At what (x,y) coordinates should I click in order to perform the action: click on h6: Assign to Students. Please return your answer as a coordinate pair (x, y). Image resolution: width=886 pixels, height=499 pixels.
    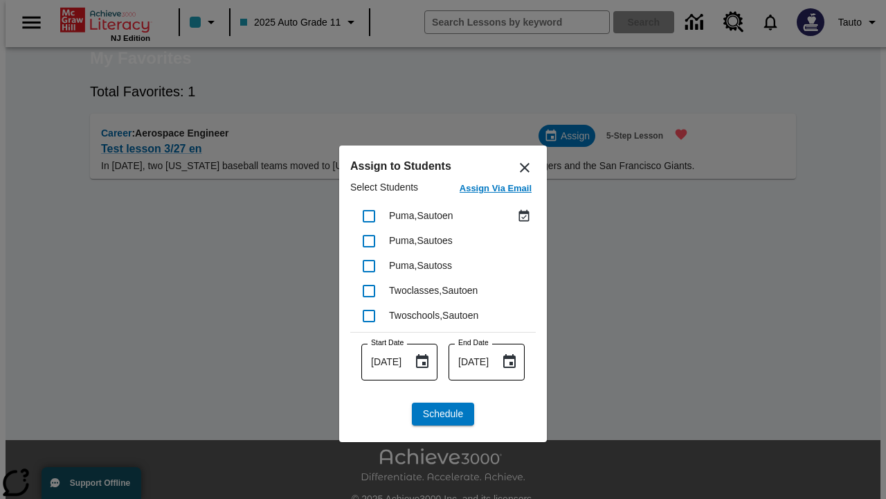
    Looking at the image, I should click on (443, 166).